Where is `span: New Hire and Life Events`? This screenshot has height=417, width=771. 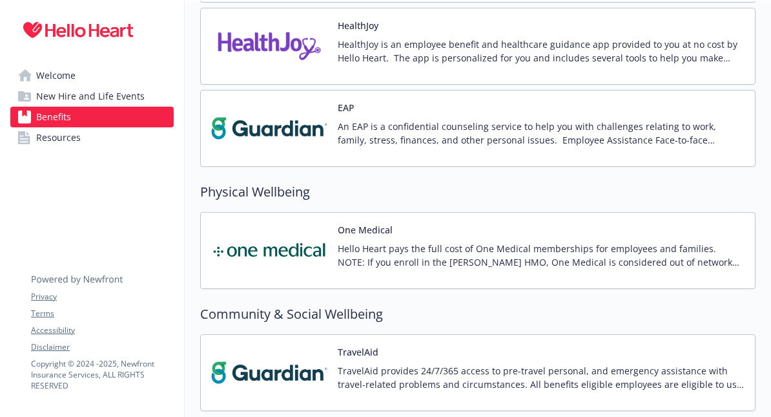 span: New Hire and Life Events is located at coordinates (90, 96).